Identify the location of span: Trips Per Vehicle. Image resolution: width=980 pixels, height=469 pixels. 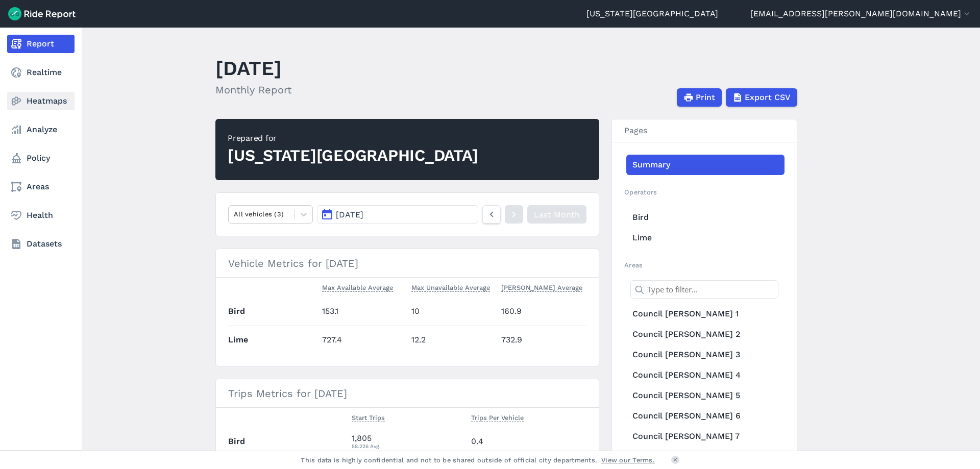
(497, 417).